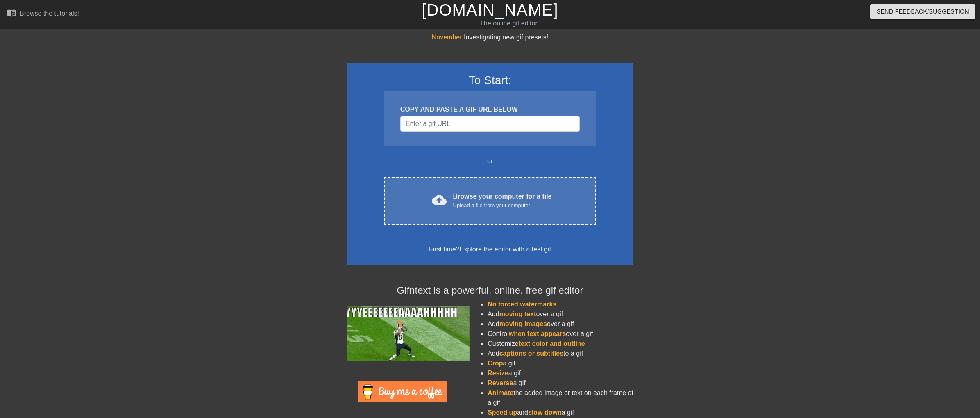 This screenshot has height=418, width=980. What do you see at coordinates (439, 200) in the screenshot?
I see `span: cloud_upload` at bounding box center [439, 200].